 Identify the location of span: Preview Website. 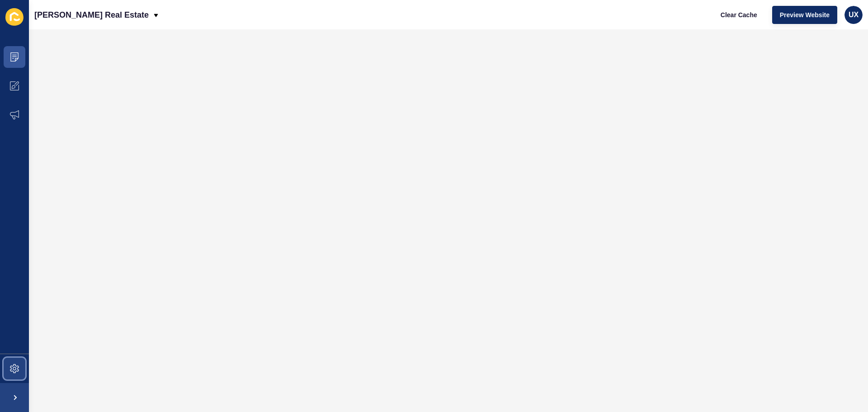
(805, 15).